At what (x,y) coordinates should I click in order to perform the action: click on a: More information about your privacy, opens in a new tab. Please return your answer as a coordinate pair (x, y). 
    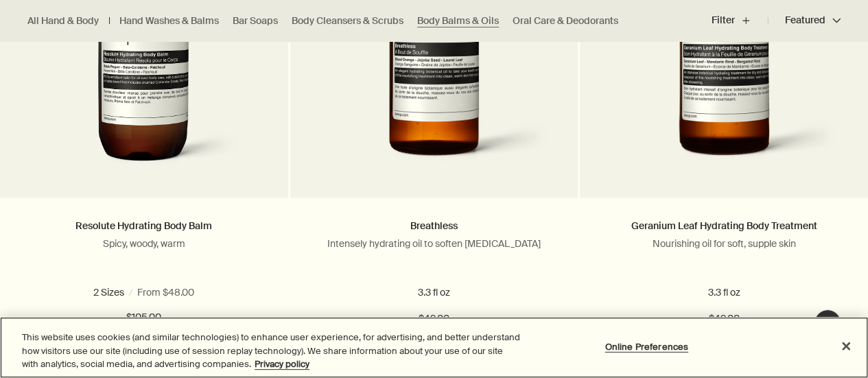
    Looking at the image, I should click on (282, 364).